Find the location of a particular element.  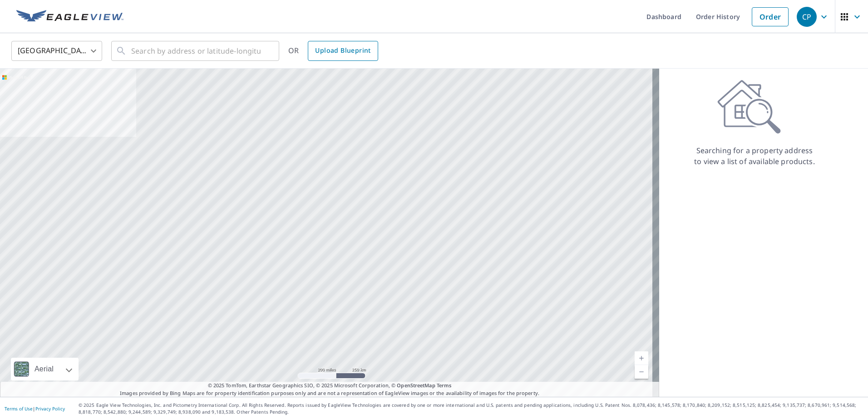

div: OR is located at coordinates (333, 51).